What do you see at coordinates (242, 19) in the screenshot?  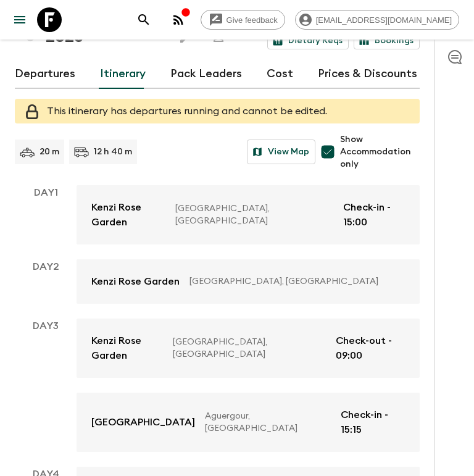 I see `a: Give feedback` at bounding box center [242, 19].